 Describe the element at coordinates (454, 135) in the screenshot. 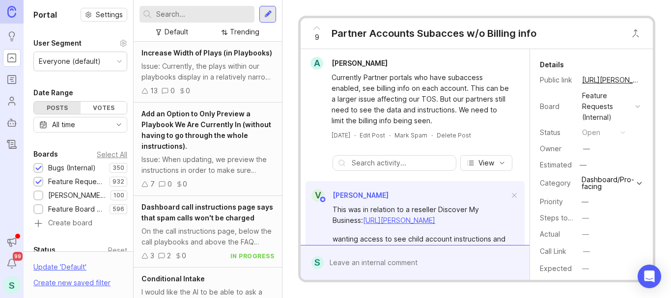

I see `div: Delete Post` at that location.